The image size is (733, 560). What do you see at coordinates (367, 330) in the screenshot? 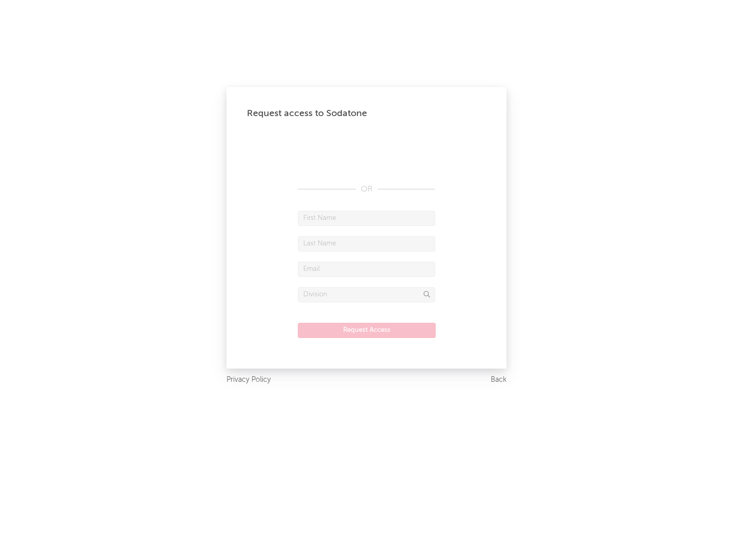
I see `button: Request Access` at bounding box center [367, 330].